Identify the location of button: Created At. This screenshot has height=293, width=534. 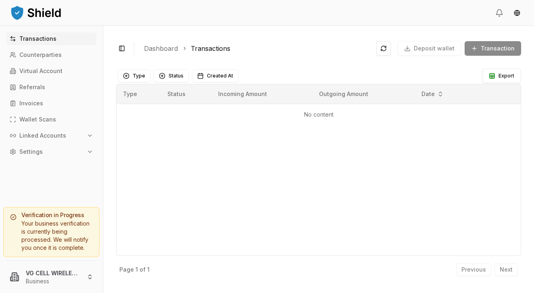
(215, 76).